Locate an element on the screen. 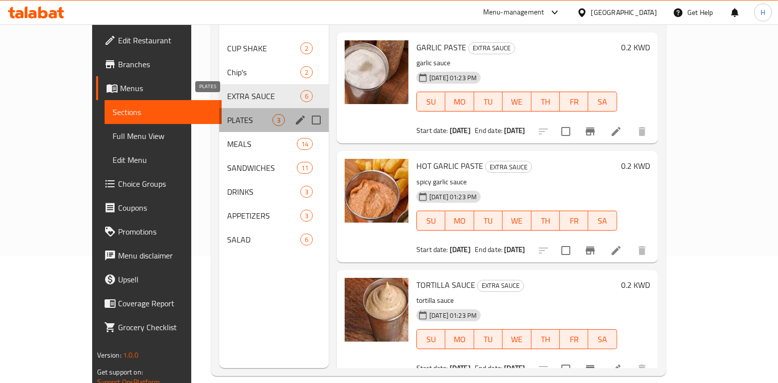 The height and width of the screenshot is (383, 778). p: garlic sauce is located at coordinates (517, 63).